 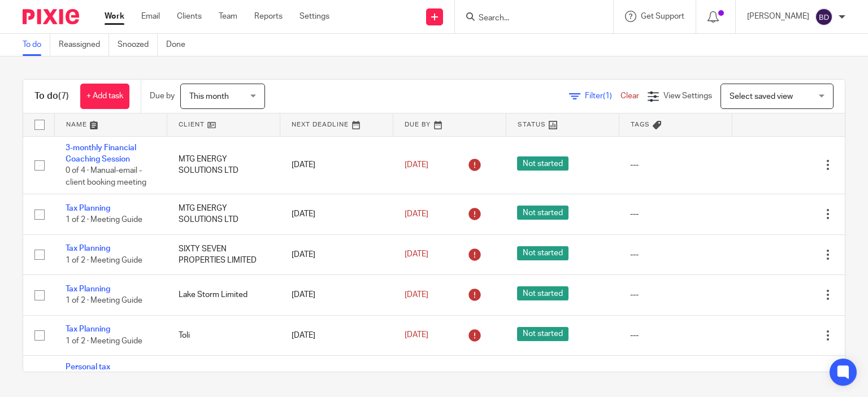 I want to click on a: Clients, so click(x=189, y=17).